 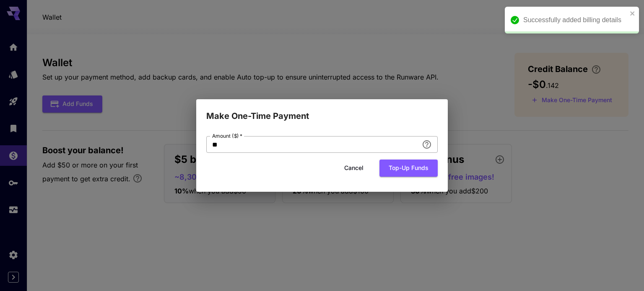 What do you see at coordinates (322, 111) in the screenshot?
I see `h2: Make One-Time Payment` at bounding box center [322, 111].